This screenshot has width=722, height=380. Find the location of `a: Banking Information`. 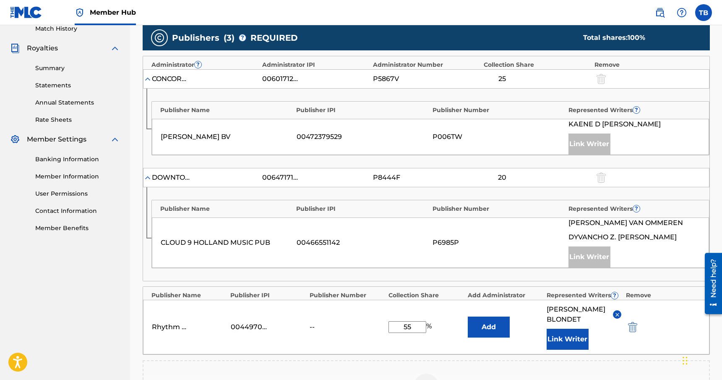

a: Banking Information is located at coordinates (78, 159).